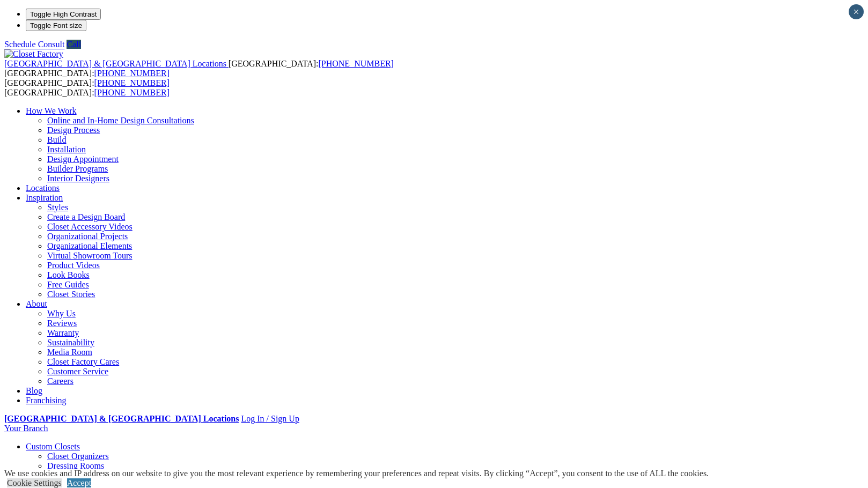 The image size is (868, 488). I want to click on a: Media Room, so click(70, 352).